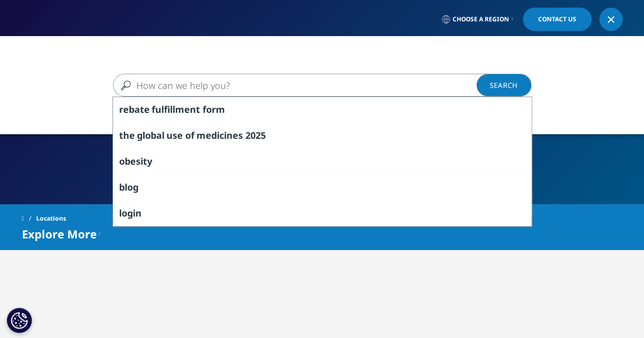  I want to click on input: Search, so click(307, 85).